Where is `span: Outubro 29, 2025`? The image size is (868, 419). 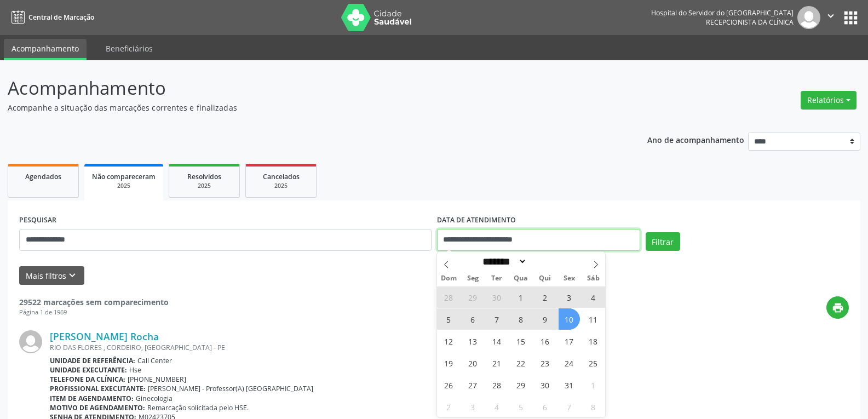 span: Outubro 29, 2025 is located at coordinates (521, 385).